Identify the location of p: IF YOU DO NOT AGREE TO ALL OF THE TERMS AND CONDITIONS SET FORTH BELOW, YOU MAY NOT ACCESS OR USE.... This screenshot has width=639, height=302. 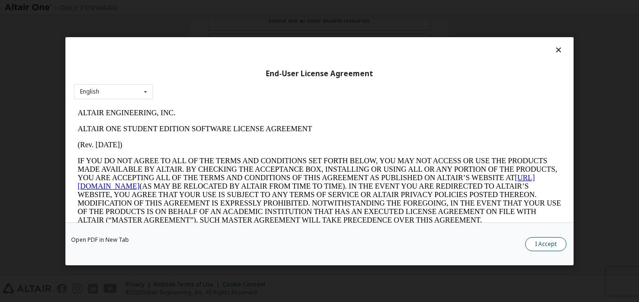
(246, 86).